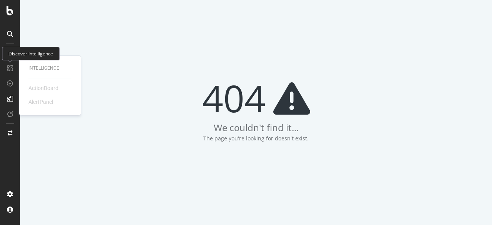 Image resolution: width=492 pixels, height=225 pixels. Describe the element at coordinates (256, 128) in the screenshot. I see `div: We couldn't find it...` at that location.